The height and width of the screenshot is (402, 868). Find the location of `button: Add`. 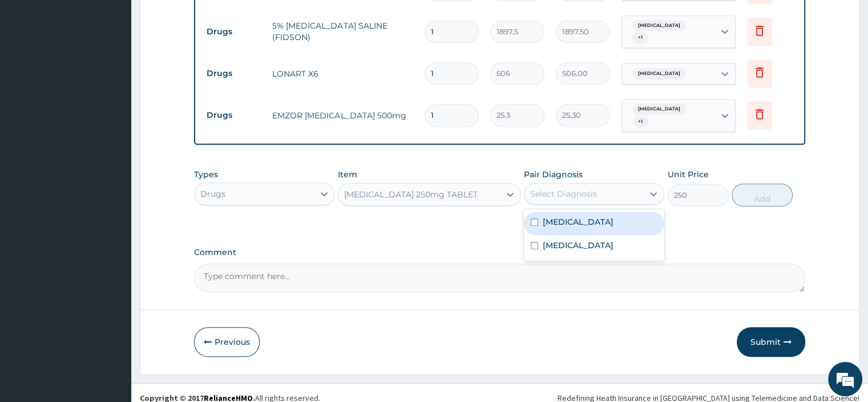

button: Add is located at coordinates (762, 195).